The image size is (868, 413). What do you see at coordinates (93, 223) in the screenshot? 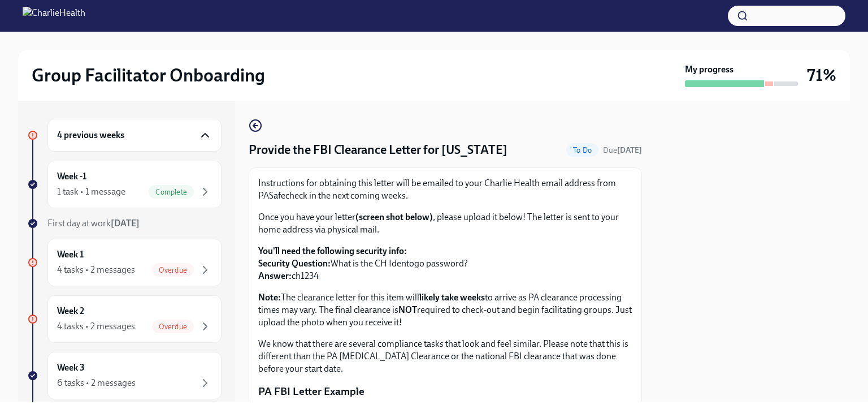
I see `span: First day at work` at bounding box center [93, 223].